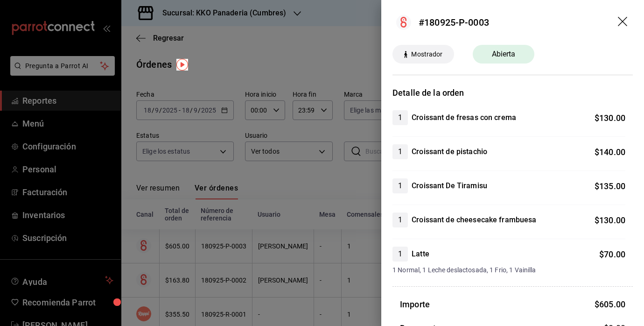 The image size is (644, 326). Describe the element at coordinates (421, 254) in the screenshot. I see `h4: Latte` at that location.